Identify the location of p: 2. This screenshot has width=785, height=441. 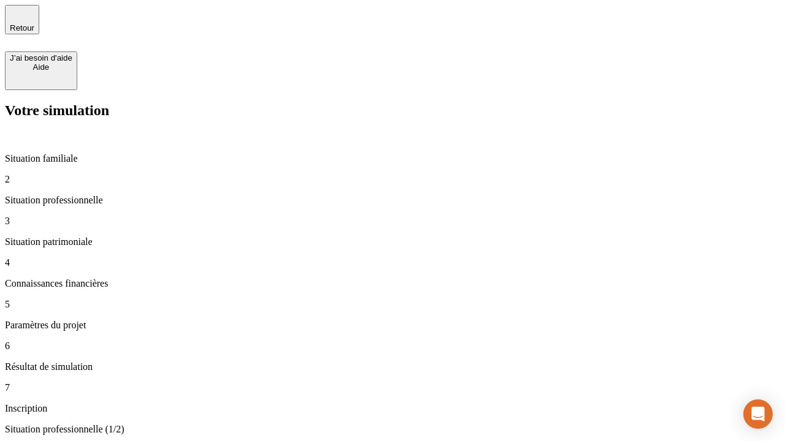
(392, 180).